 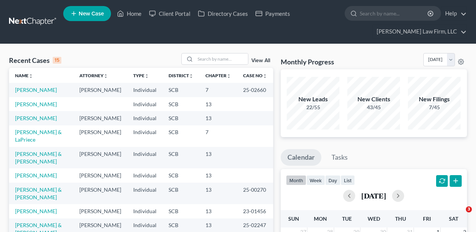 I want to click on div: New Leads, so click(x=313, y=99).